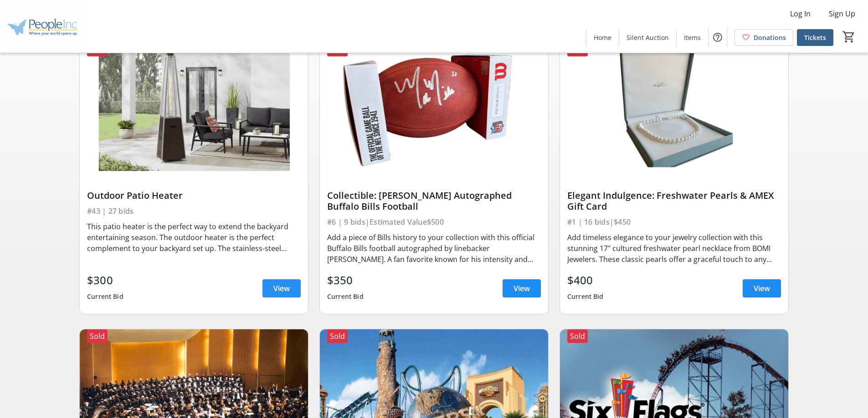 Image resolution: width=868 pixels, height=418 pixels. Describe the element at coordinates (764, 37) in the screenshot. I see `a: Donations` at that location.